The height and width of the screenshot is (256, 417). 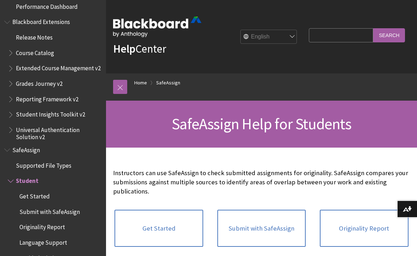 What do you see at coordinates (43, 241) in the screenshot?
I see `span: Language Support` at bounding box center [43, 241].